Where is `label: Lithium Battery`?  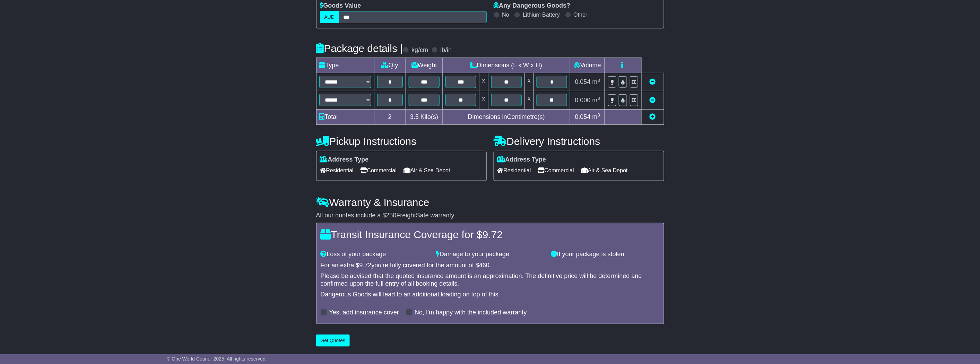
label: Lithium Battery is located at coordinates (541, 14).